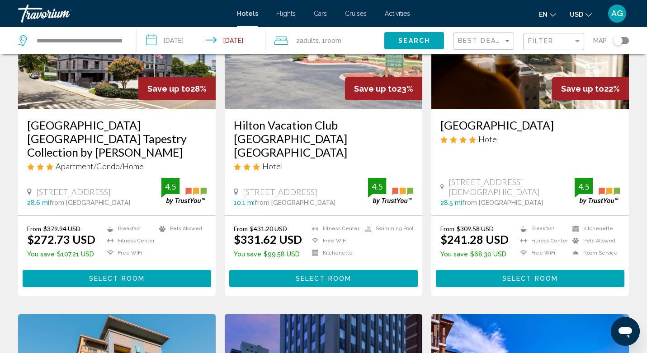 This screenshot has width=647, height=353. I want to click on span: AG, so click(617, 14).